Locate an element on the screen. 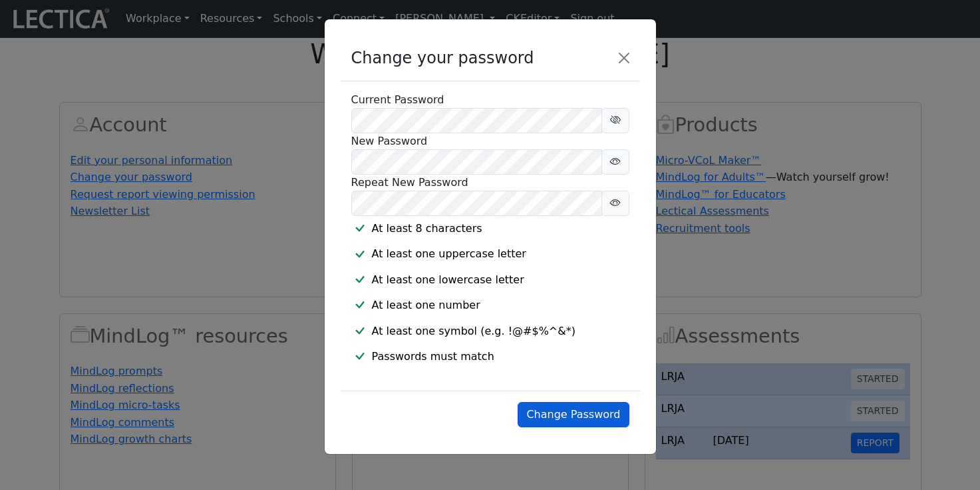 This screenshot has width=980, height=490. label: Current Password is located at coordinates (398, 100).